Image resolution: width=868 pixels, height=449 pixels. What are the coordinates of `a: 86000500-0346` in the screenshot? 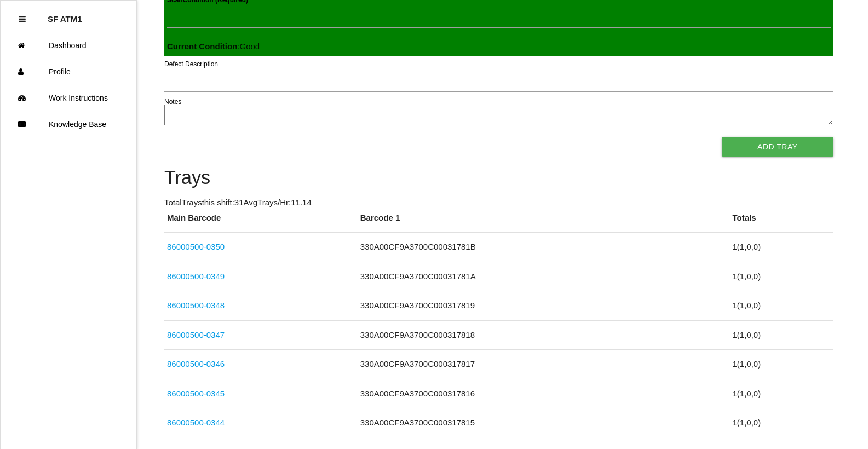 It's located at (196, 364).